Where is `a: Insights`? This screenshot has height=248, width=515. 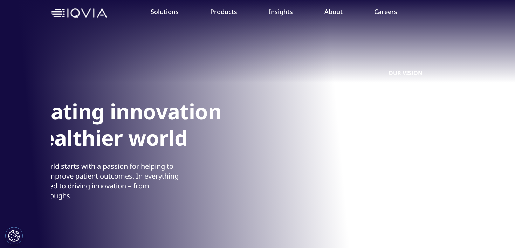
a: Insights is located at coordinates (281, 12).